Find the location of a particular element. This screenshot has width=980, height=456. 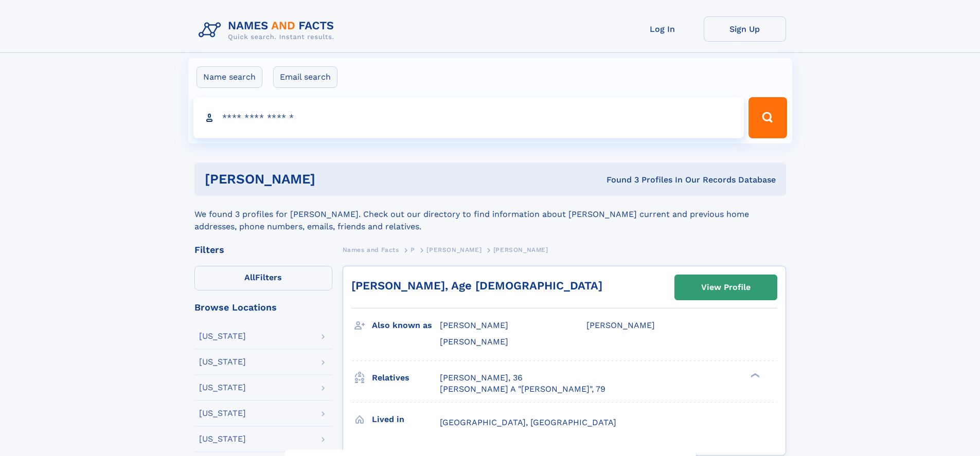

a: Sign Up is located at coordinates (745, 29).